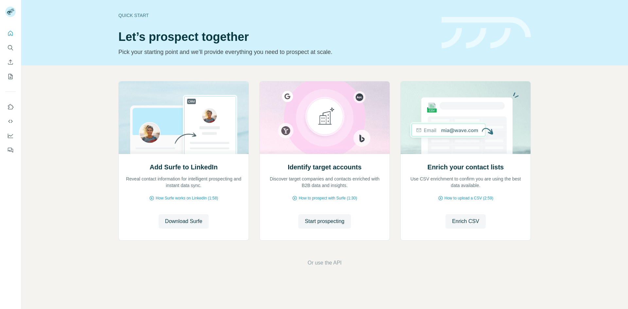 The width and height of the screenshot is (628, 309). I want to click on button: Feedback, so click(10, 150).